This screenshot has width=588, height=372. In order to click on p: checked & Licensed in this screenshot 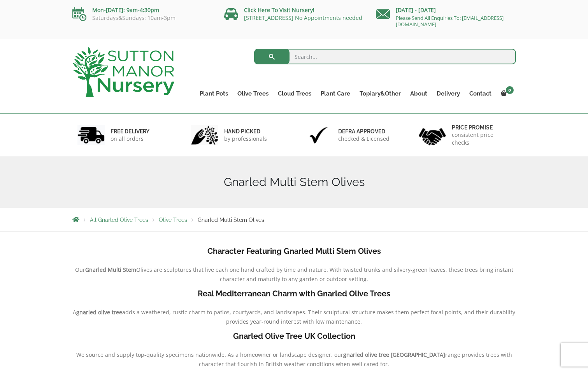, I will do `click(364, 138)`.